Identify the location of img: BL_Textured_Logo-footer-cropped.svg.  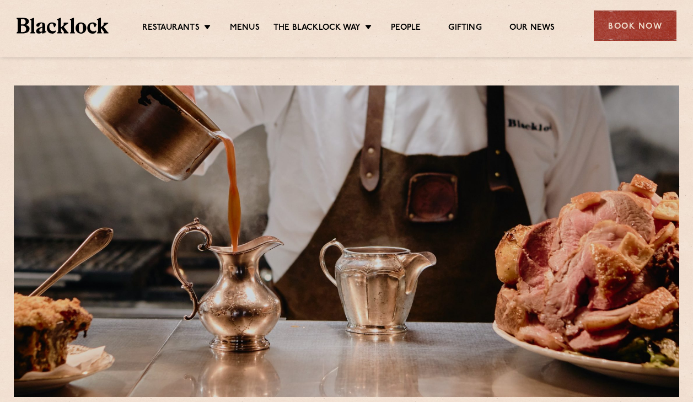
(62, 25).